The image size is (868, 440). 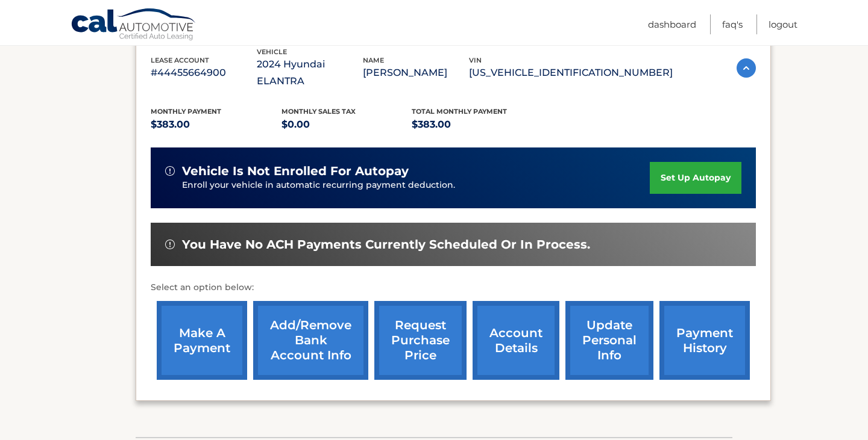 I want to click on a: Cal Automotive, so click(x=134, y=25).